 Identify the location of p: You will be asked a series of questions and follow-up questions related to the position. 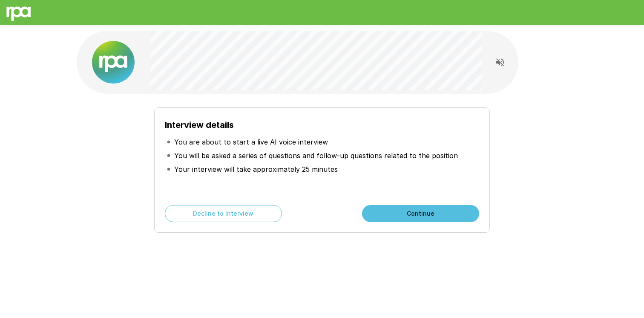
(316, 156).